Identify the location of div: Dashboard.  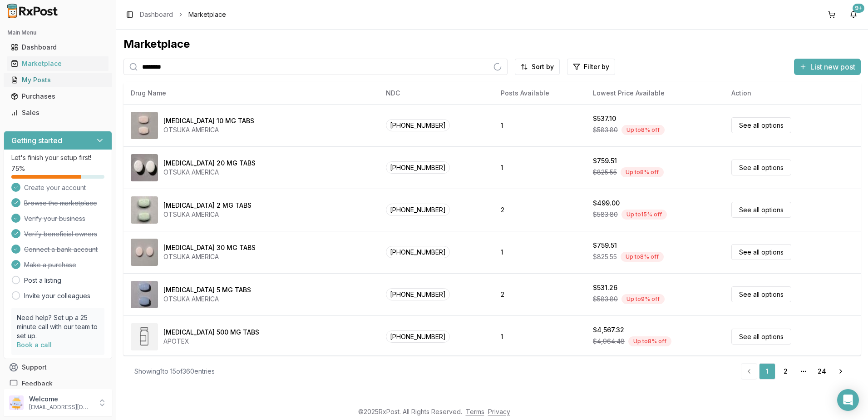
(58, 47).